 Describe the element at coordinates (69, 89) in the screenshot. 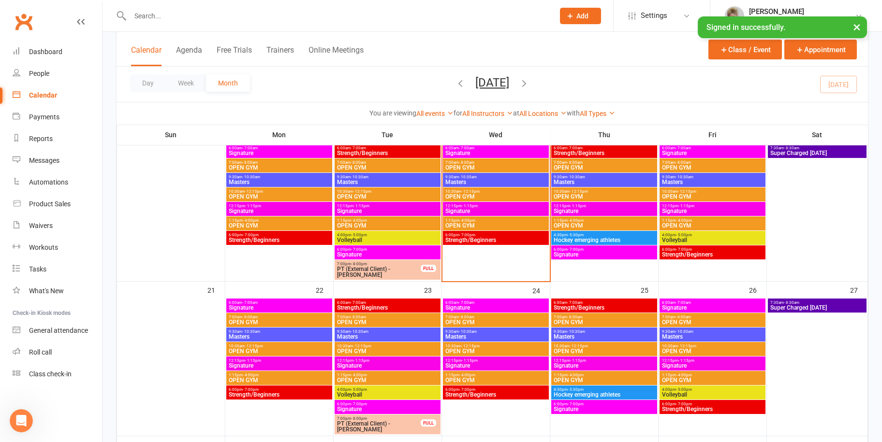

I see `div: Did that answer your question?` at that location.